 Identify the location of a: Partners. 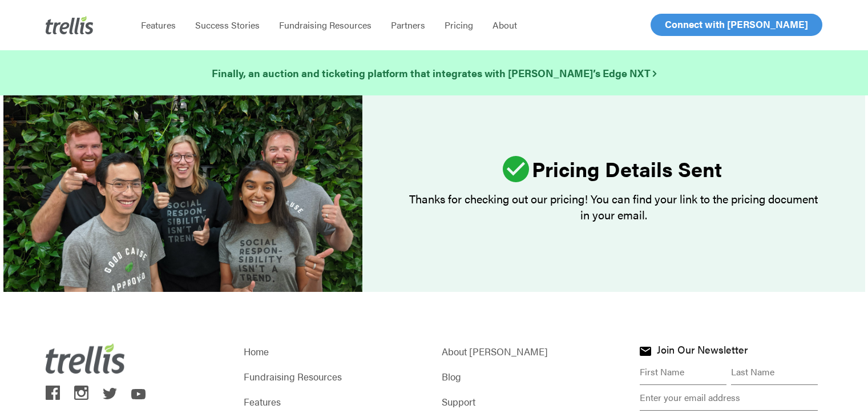
(408, 25).